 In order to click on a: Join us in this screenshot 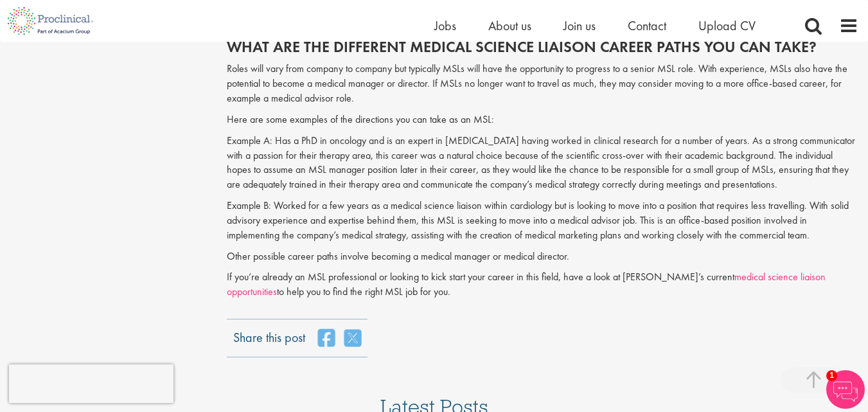, I will do `click(580, 26)`.